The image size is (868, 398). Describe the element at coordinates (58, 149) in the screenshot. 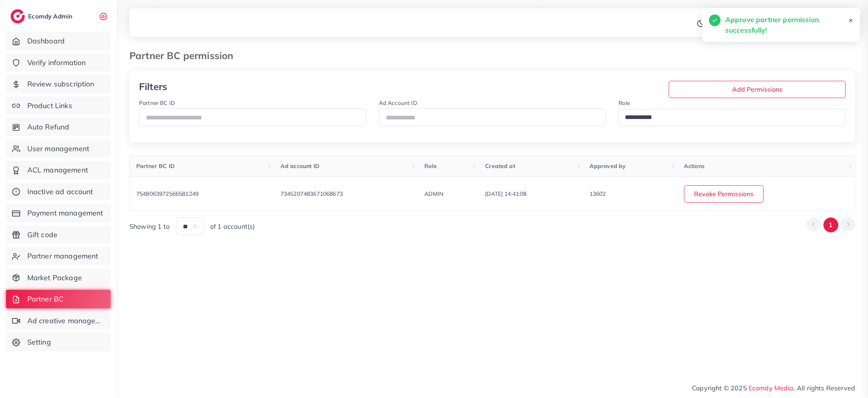

I see `a: User management` at that location.